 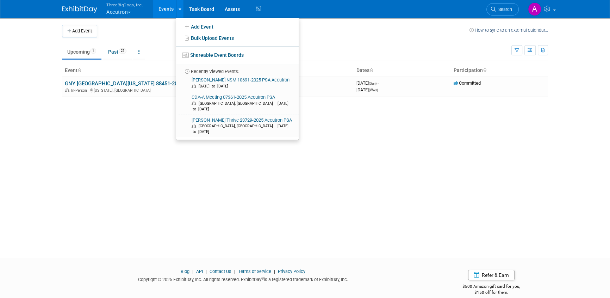 What do you see at coordinates (535, 9) in the screenshot?
I see `img: Art Stewart` at bounding box center [535, 9].